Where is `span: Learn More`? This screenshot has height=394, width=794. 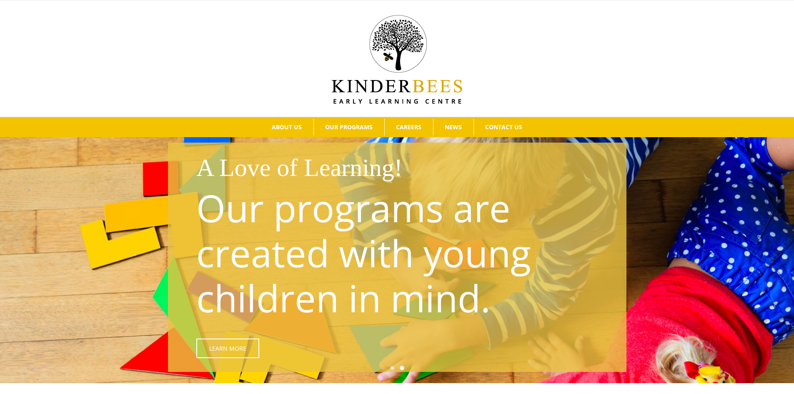
span: Learn More is located at coordinates (227, 348).